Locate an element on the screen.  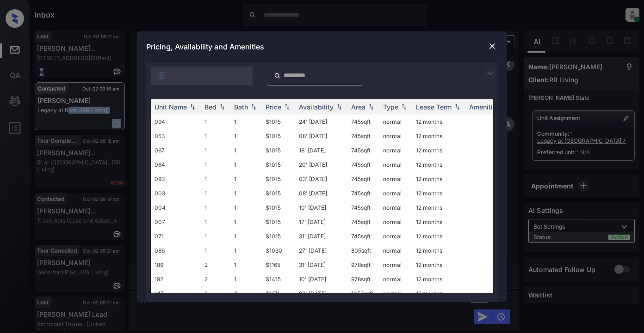
td: $1171 is located at coordinates (278, 294).